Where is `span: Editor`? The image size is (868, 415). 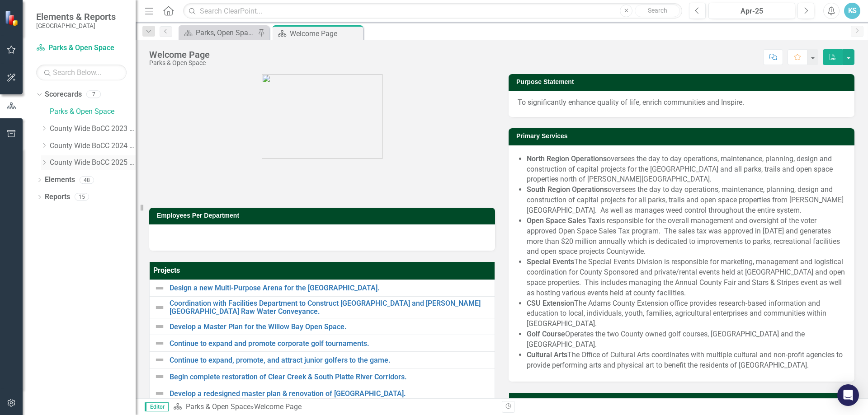
span: Editor is located at coordinates (156, 407).